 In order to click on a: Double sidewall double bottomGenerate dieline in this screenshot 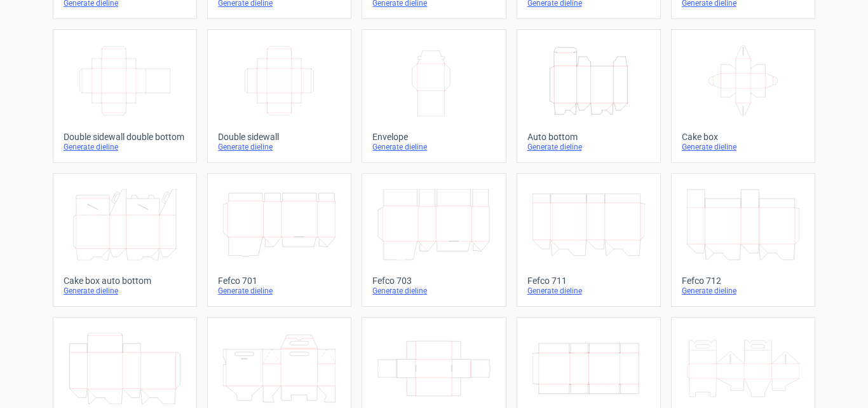, I will do `click(125, 96)`.